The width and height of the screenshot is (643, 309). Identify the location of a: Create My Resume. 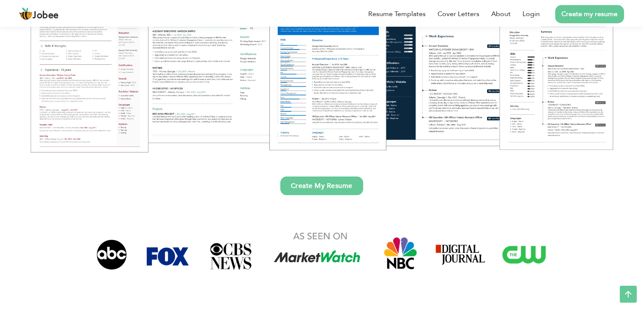
(322, 186).